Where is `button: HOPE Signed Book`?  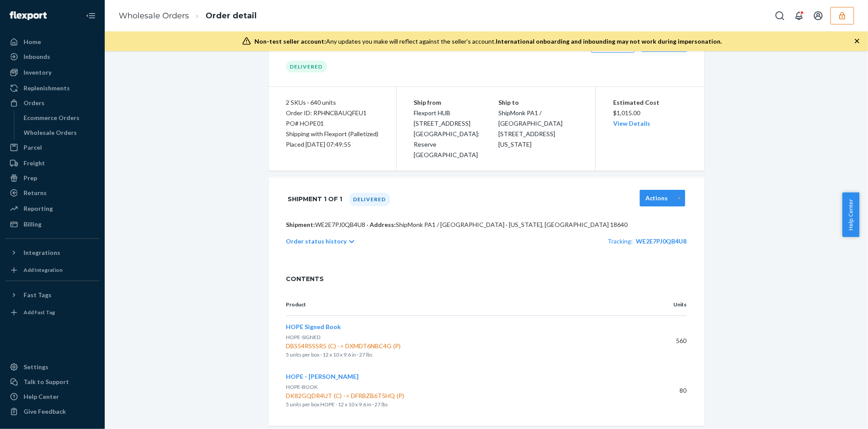
button: HOPE Signed Book is located at coordinates (314, 327).